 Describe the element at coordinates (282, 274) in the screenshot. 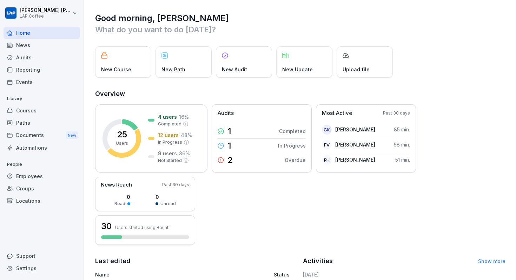

I see `p: Status` at that location.